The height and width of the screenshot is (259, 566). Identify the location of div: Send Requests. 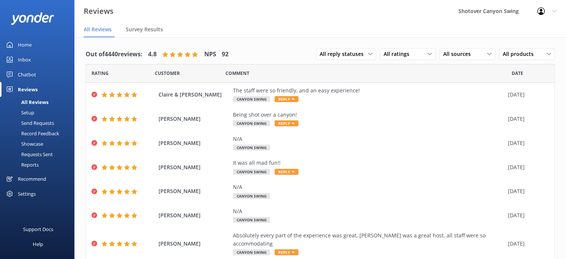
(29, 123).